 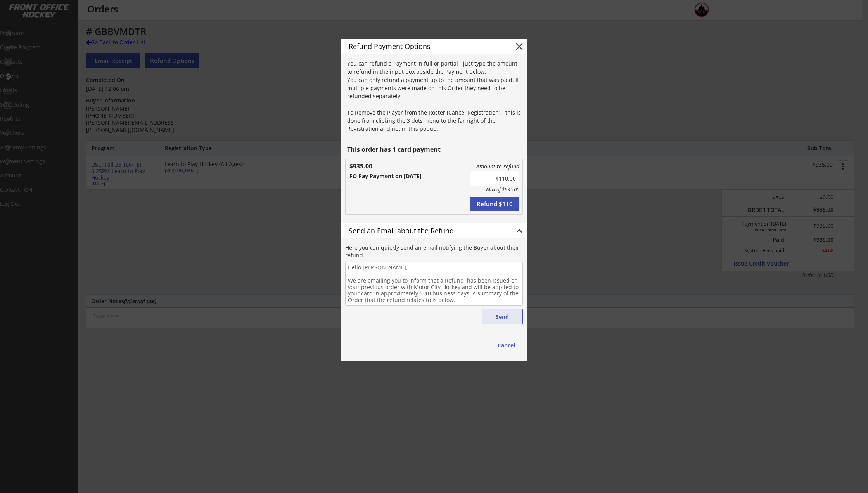 What do you see at coordinates (434, 251) in the screenshot?
I see `div: Here you can quickly send an email notifying the Buyer about their refund` at bounding box center [434, 251].